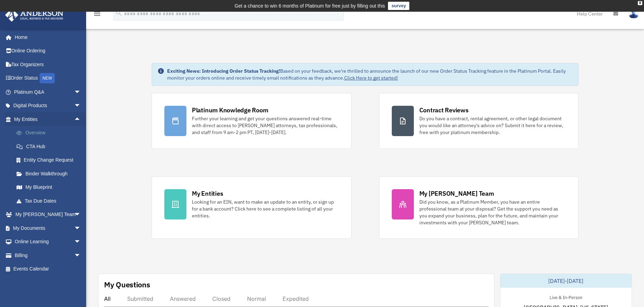 The height and width of the screenshot is (307, 644). What do you see at coordinates (257, 298) in the screenshot?
I see `div: Normal` at bounding box center [257, 298].